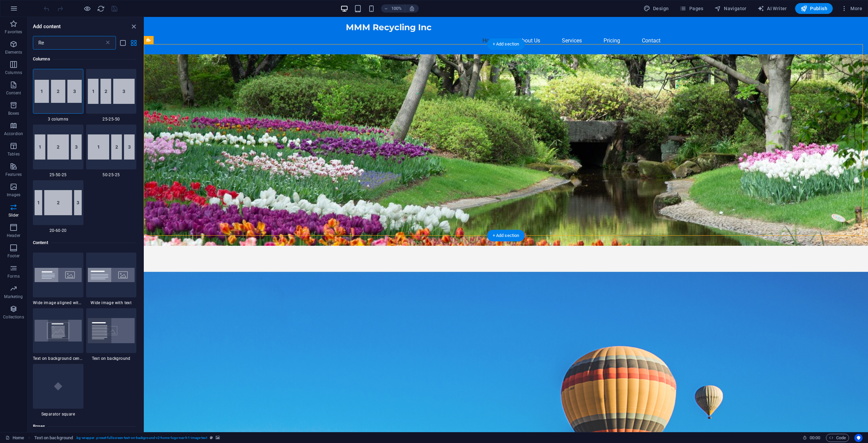 Image resolution: width=868 pixels, height=443 pixels. I want to click on p: Forms, so click(14, 276).